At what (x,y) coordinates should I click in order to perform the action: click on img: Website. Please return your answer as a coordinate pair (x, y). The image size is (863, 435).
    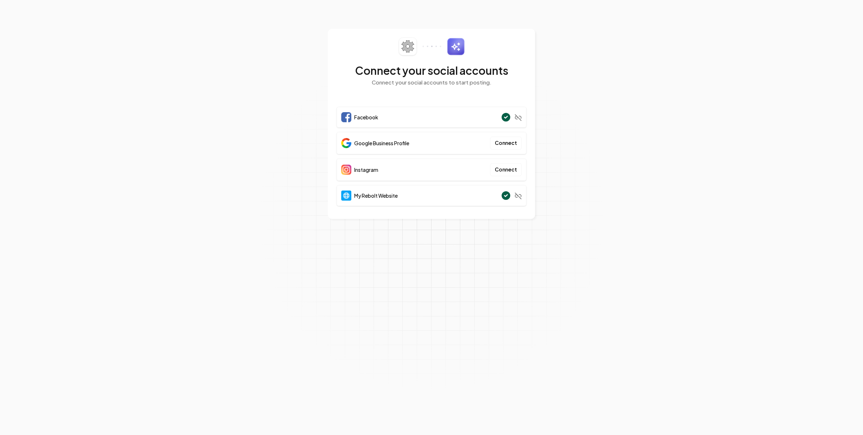
    Looking at the image, I should click on (346, 196).